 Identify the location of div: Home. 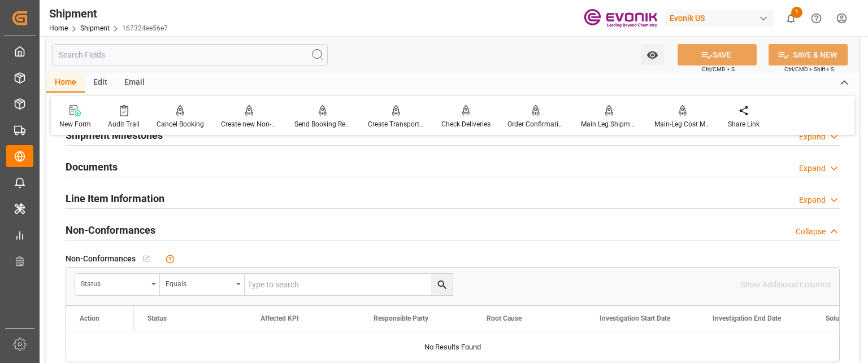
(66, 83).